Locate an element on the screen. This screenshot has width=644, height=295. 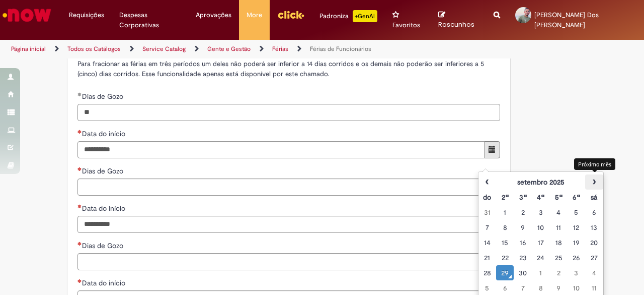
th: Mês anterior is located at coordinates (487, 182).